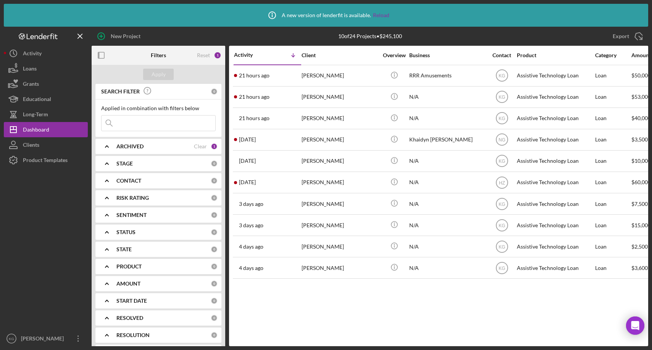 This screenshot has height=350, width=652. Describe the element at coordinates (46, 160) in the screenshot. I see `a: Product Templates` at that location.